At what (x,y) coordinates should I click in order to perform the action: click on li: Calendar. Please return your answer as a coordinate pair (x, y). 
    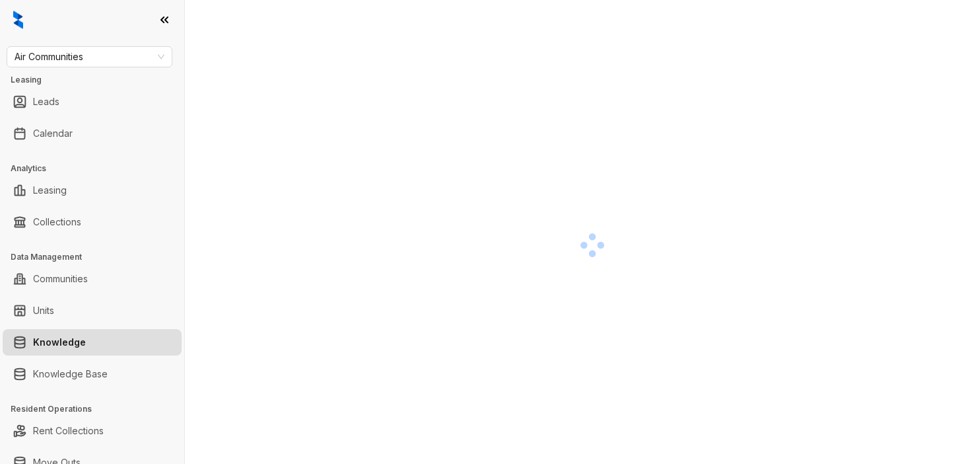
    Looking at the image, I should click on (92, 133).